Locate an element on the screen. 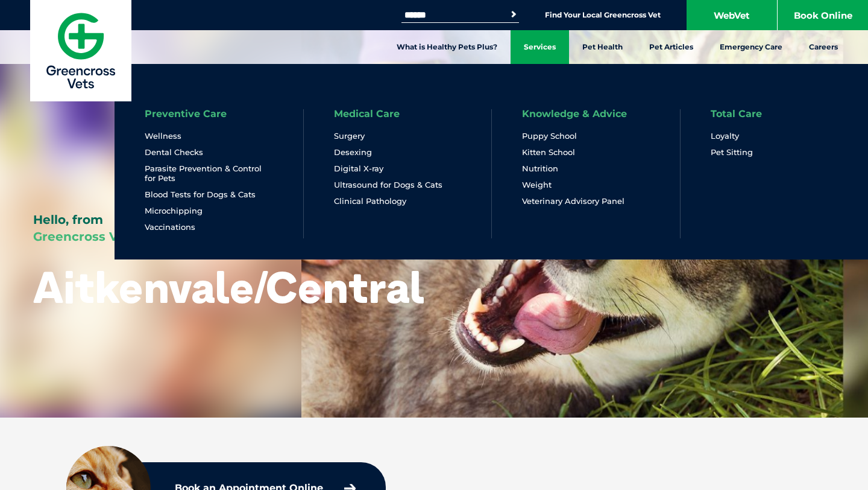 This screenshot has height=490, width=868. a: Puppy School is located at coordinates (549, 136).